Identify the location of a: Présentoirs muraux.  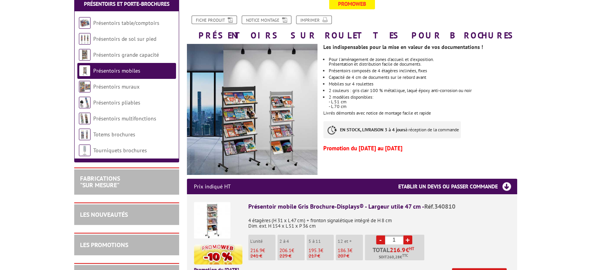
(116, 87).